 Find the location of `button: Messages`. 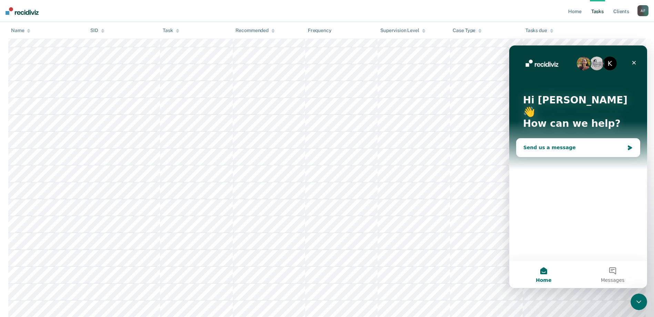

button: Messages is located at coordinates (103, 229).